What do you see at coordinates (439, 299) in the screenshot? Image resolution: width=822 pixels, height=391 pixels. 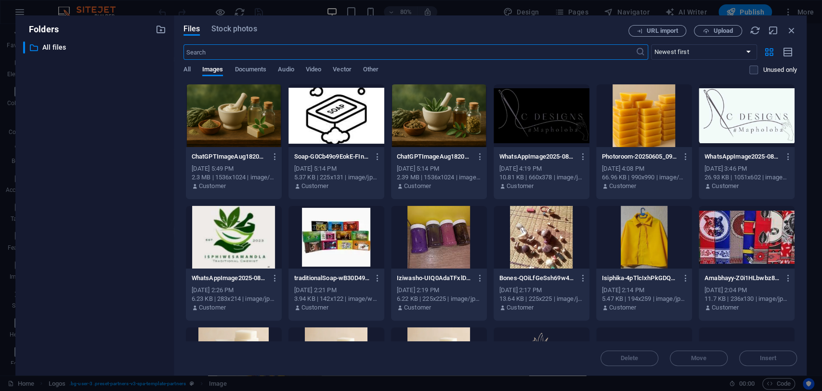 I see `div: 6.22 KB | 225x225 | image/jpeg` at bounding box center [439, 299].